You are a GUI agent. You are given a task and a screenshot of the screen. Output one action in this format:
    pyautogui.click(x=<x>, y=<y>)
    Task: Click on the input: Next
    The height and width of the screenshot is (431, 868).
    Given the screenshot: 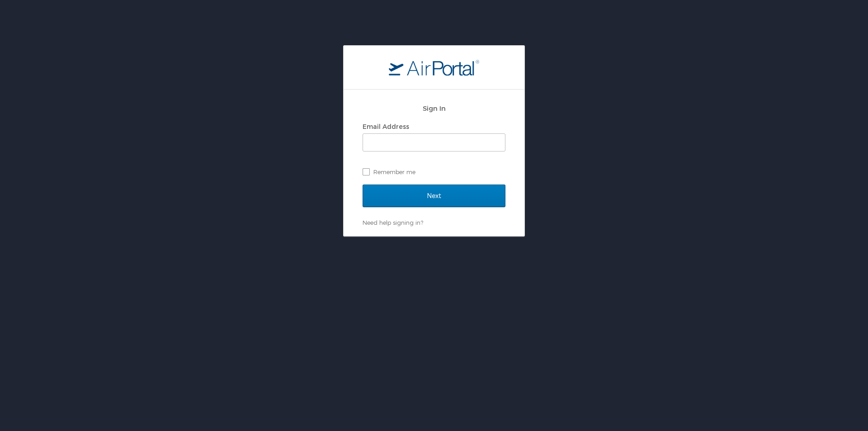 What is the action you would take?
    pyautogui.click(x=434, y=196)
    